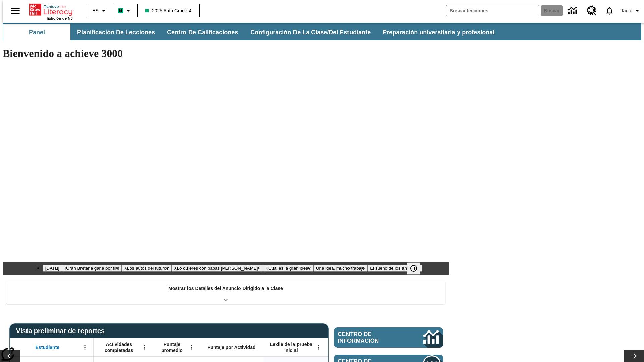 The image size is (644, 362). Describe the element at coordinates (310, 32) in the screenshot. I see `button: Configuración de la clase/del estudiante` at that location.